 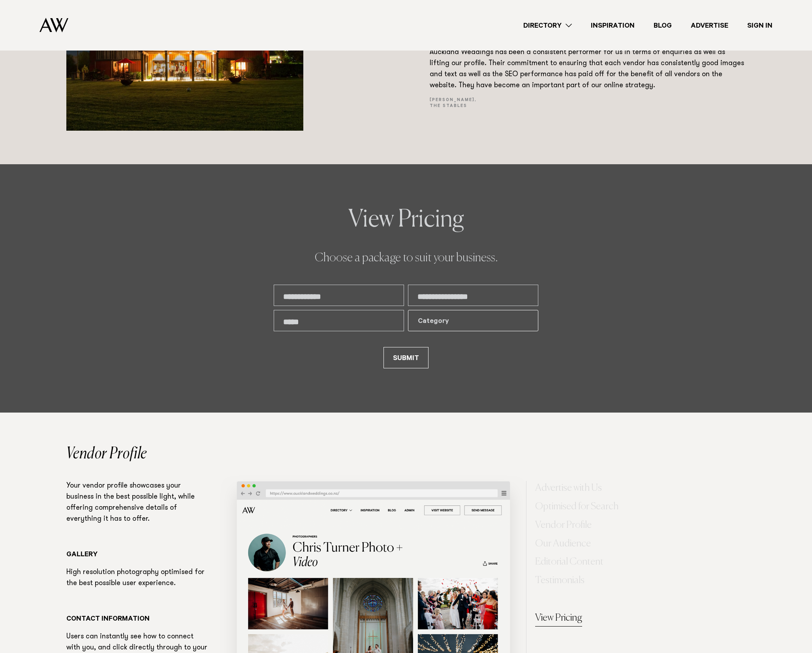 What do you see at coordinates (587, 69) in the screenshot?
I see `p: Auckland Weddings has been a consistent performer for us in terms of enquiries as well as lifting...` at bounding box center [587, 69].